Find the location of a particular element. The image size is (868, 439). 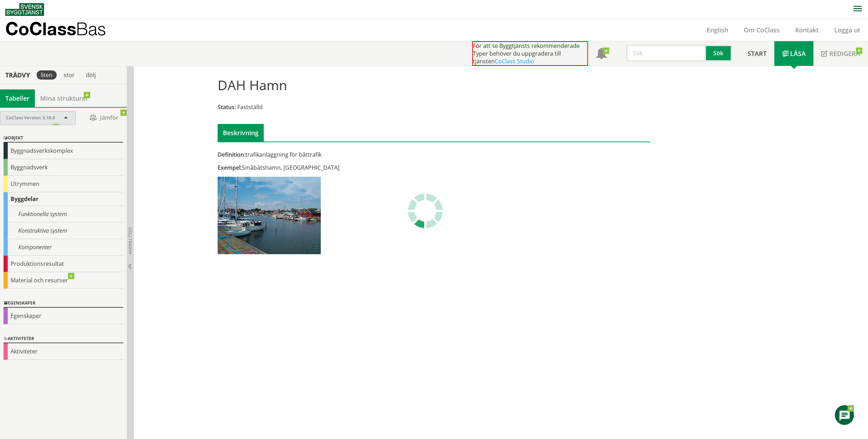

div: trafikanläggning för båttrafik is located at coordinates (360, 155).